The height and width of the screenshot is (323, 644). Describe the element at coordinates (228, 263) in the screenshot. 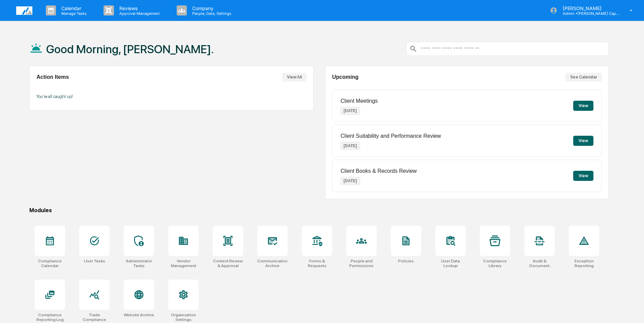

I see `div: Content Review & Approval` at that location.